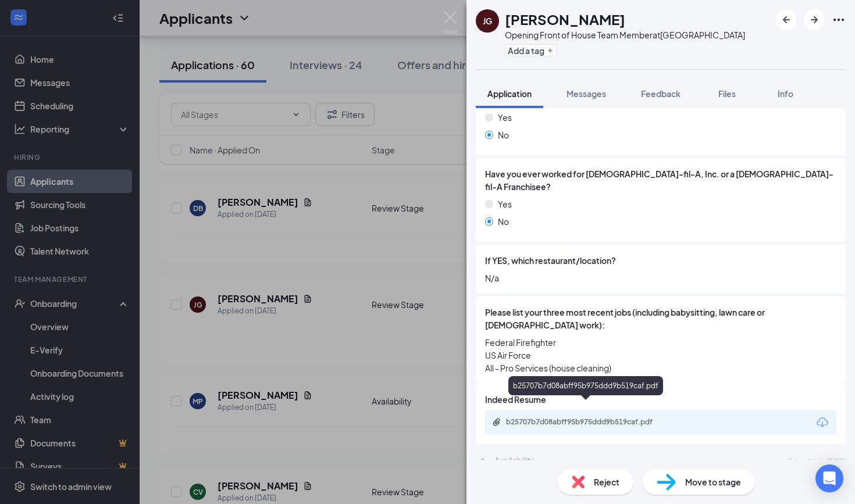 This screenshot has width=855, height=504. What do you see at coordinates (830, 479) in the screenshot?
I see `div: Open Intercom Messenger` at bounding box center [830, 479].